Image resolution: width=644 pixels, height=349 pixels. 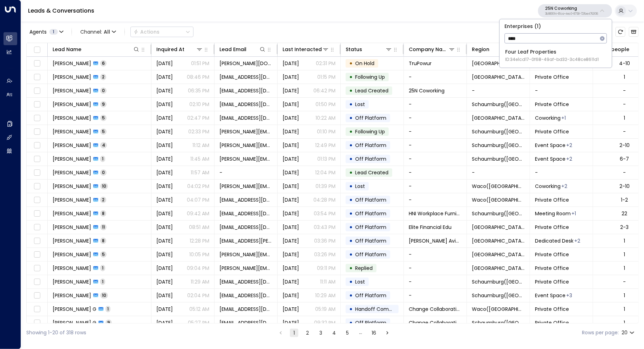 I want to click on span: Following Up, so click(x=369, y=131).